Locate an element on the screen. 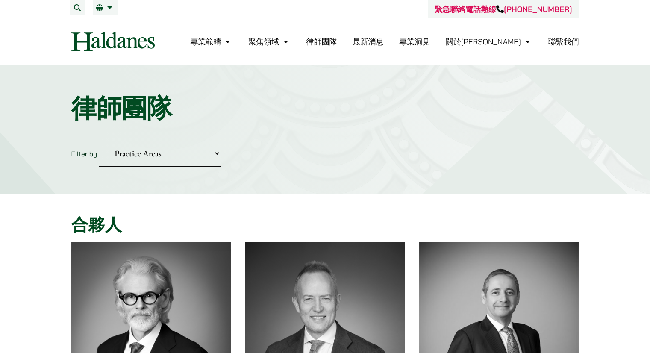 This screenshot has height=353, width=650. a: 律師團隊 is located at coordinates (322, 41).